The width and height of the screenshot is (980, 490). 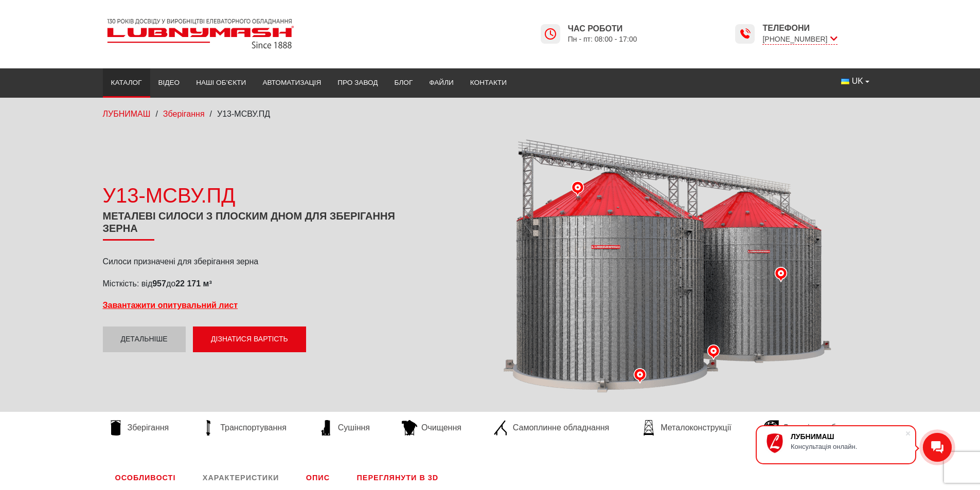 I want to click on span: Пн - пт: 08:00 - 17:00, so click(x=602, y=39).